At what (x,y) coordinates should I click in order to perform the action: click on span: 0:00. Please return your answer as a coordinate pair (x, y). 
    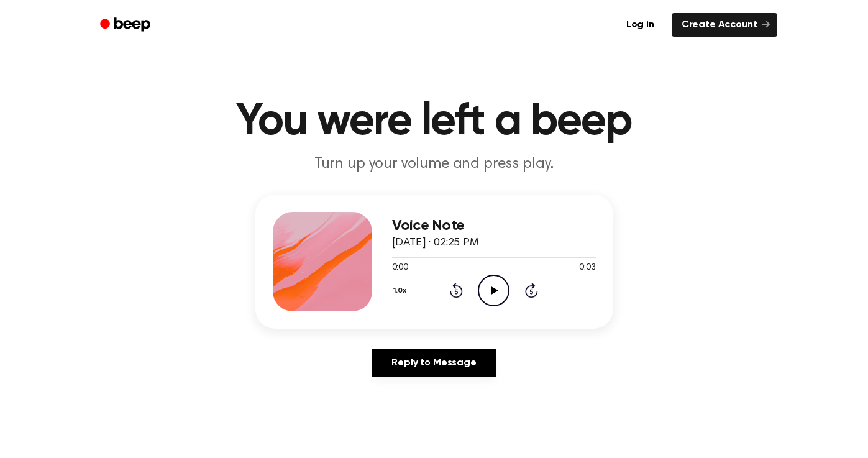
    Looking at the image, I should click on (400, 267).